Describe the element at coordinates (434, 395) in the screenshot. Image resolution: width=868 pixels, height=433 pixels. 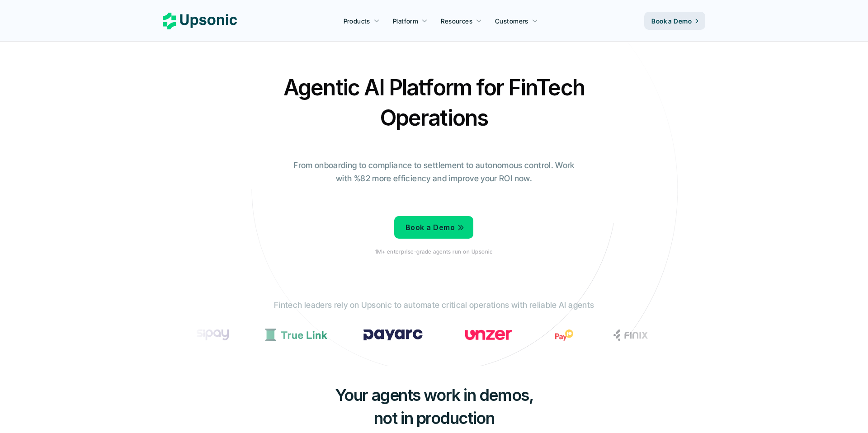
I see `span: Your agents work in demos,` at that location.